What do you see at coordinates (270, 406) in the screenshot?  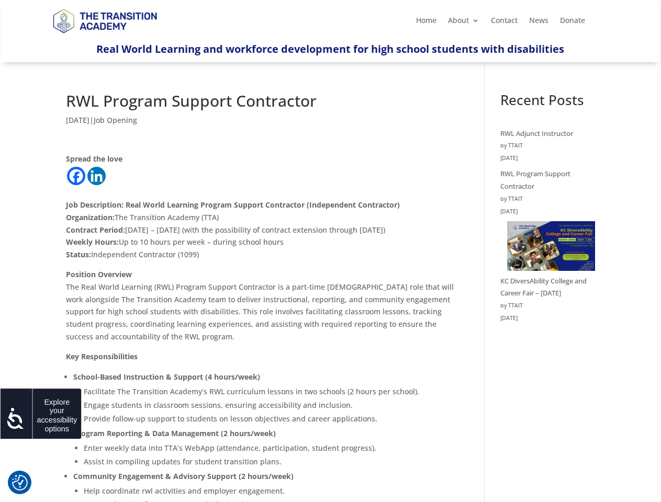 I see `li: Engage students in classroom sessions, ensuring accessibility and inclusion.` at bounding box center [270, 406].